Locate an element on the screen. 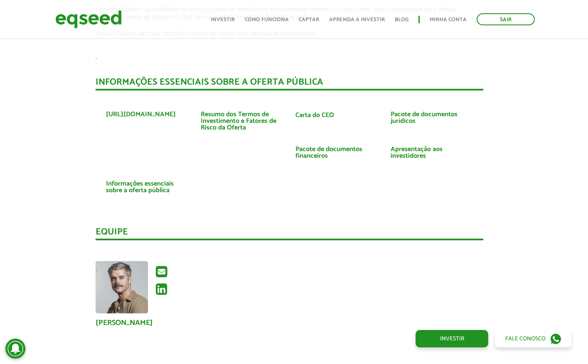  a: Informações essenciais sobre a oferta pública is located at coordinates (147, 187).